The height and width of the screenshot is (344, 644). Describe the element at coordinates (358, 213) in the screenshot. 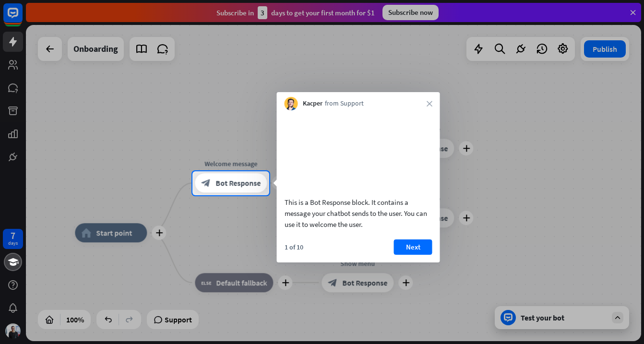

I see `div: This is a Bot Response block. It contains a message your chatbot sends to the user. You can use i...` at that location.